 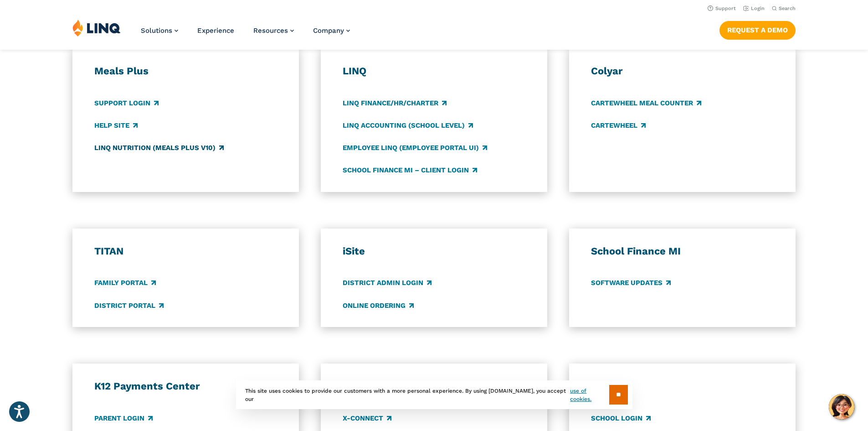 What do you see at coordinates (683, 387) in the screenshot?
I see `h3: Script` at bounding box center [683, 387].